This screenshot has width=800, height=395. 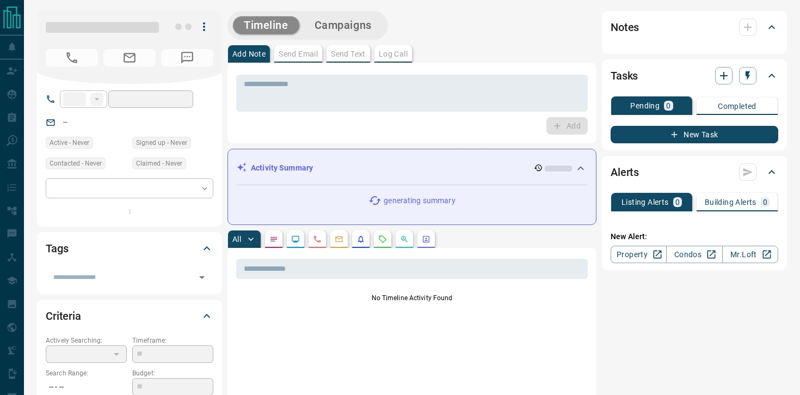 I want to click on div: Alerts, so click(x=695, y=172).